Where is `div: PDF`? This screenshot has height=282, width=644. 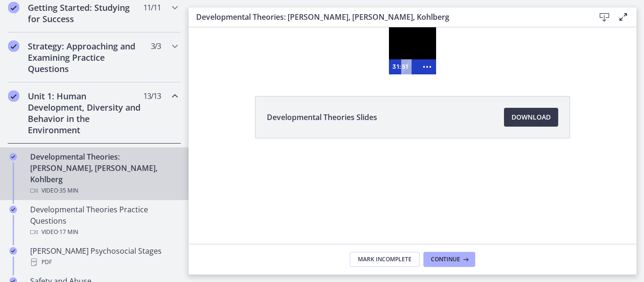 div: PDF is located at coordinates (103, 262).